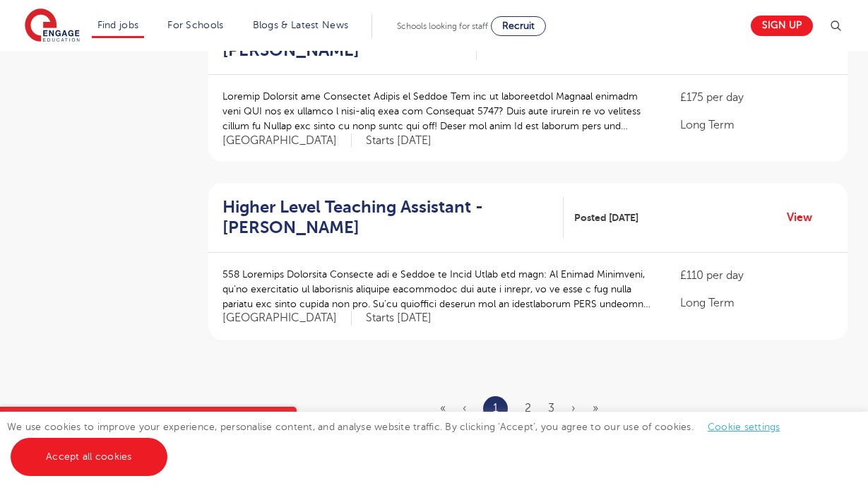  Describe the element at coordinates (527, 408) in the screenshot. I see `a: 2` at that location.